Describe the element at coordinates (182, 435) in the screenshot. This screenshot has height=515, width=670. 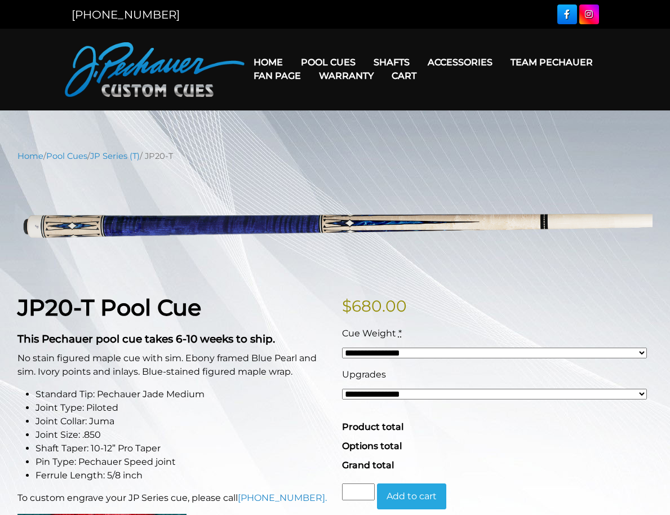
I see `li: Joint Size: .850` at that location.